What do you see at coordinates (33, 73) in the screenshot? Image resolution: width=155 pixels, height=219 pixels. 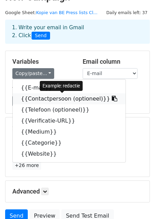 I see `a: Copy/paste...` at bounding box center [33, 73].